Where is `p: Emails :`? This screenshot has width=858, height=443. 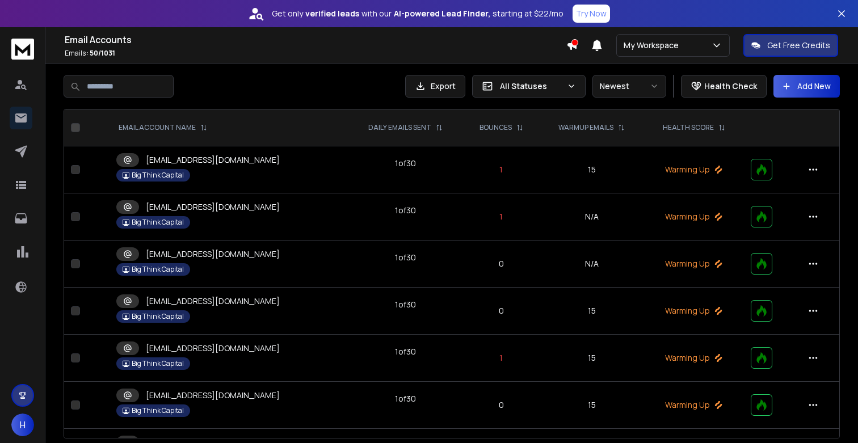
p: Emails : is located at coordinates (316, 53).